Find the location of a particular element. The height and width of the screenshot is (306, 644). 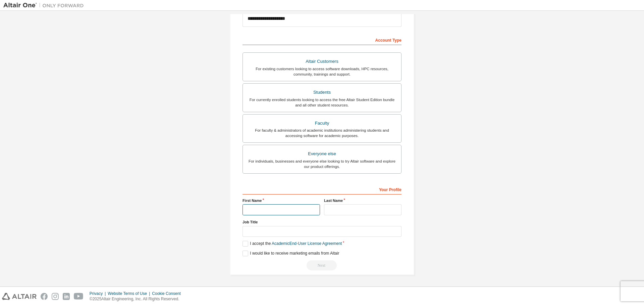

div: Your Profile is located at coordinates (322, 190).